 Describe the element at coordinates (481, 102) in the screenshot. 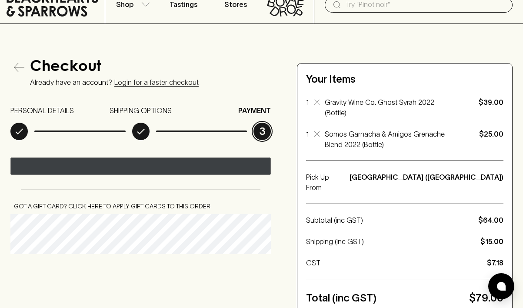

I see `p: $39.00` at that location.